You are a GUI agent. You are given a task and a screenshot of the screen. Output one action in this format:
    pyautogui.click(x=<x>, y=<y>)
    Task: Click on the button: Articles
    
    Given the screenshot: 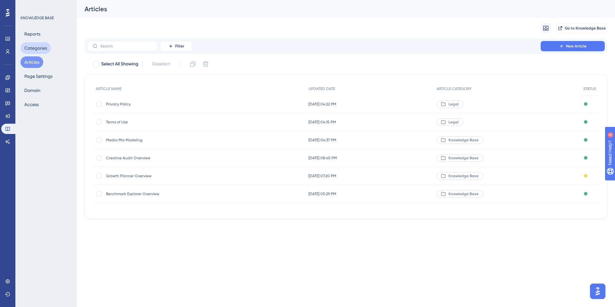 What is the action you would take?
    pyautogui.click(x=32, y=62)
    